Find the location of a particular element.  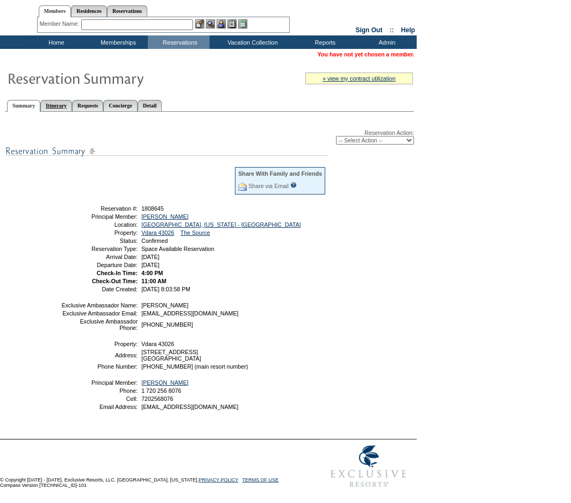

a: Help is located at coordinates (408, 30).